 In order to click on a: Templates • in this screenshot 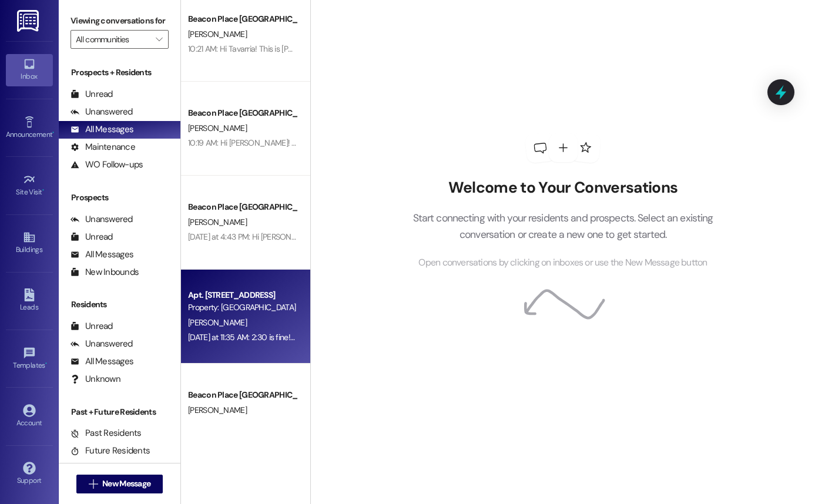, I will do `click(30, 359)`.